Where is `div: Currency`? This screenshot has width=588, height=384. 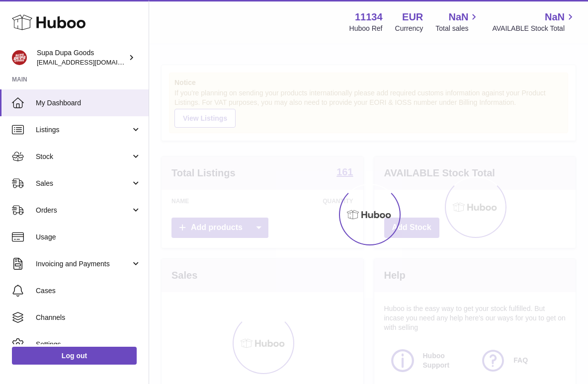
div: Currency is located at coordinates (409, 28).